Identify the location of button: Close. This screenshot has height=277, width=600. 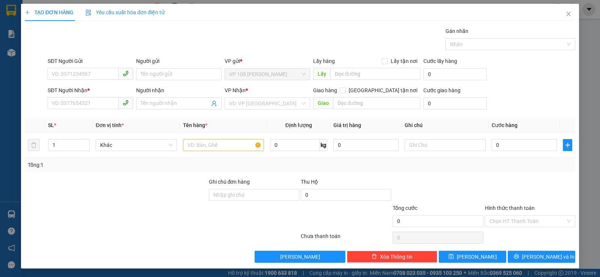
(568, 14).